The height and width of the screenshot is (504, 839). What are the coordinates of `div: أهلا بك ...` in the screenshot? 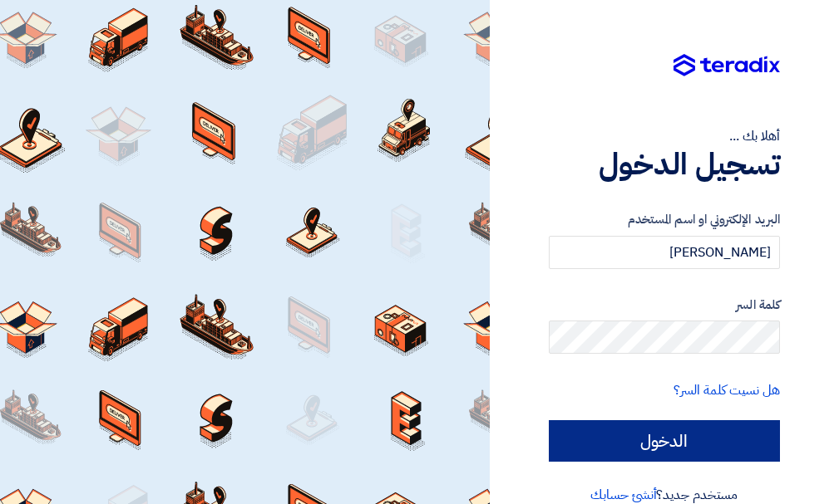 It's located at (664, 136).